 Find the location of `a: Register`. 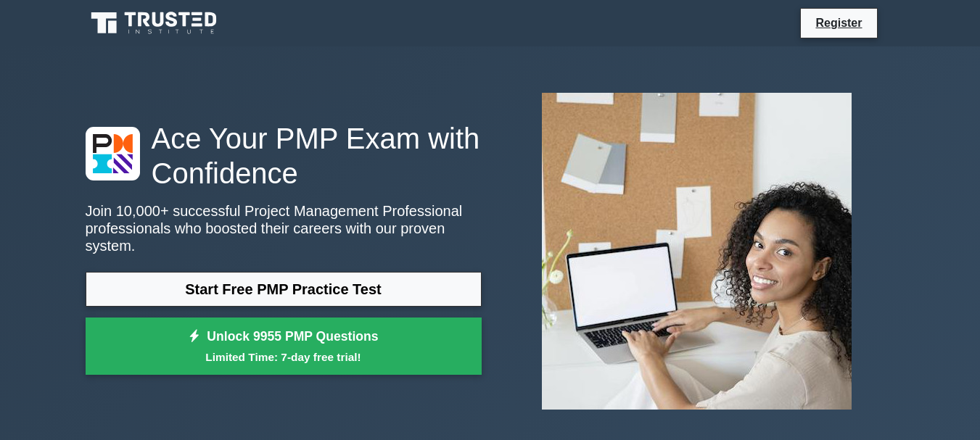

a: Register is located at coordinates (839, 23).